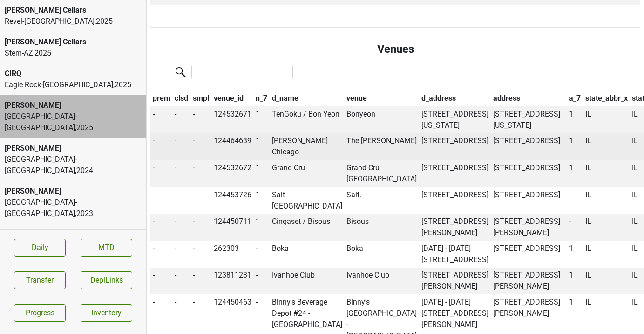 The width and height of the screenshot is (644, 334). Describe the element at coordinates (73, 74) in the screenshot. I see `div: CIRQ` at that location.